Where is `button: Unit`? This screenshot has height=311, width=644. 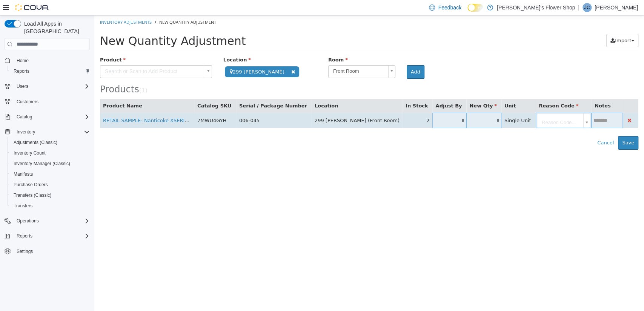
button: Unit is located at coordinates (416, 91).